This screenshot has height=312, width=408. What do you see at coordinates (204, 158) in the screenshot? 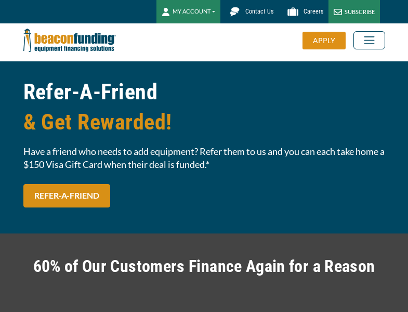
I see `span: Have a friend who needs to add equipment? Refer them to us and you can each take home a $150 Visa...` at bounding box center [204, 158].